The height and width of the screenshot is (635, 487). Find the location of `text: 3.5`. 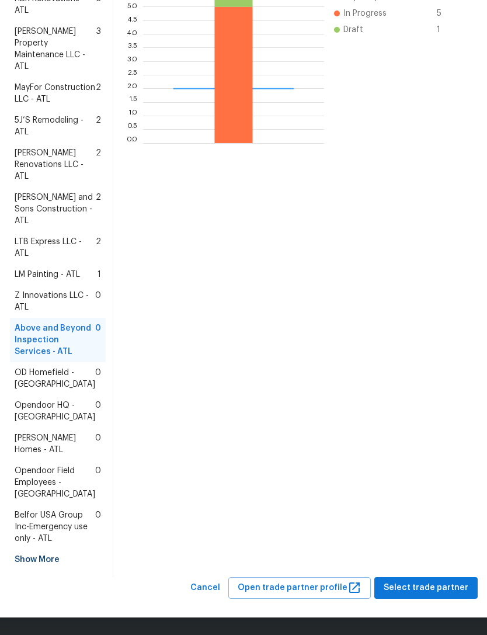

text: 3.5 is located at coordinates (132, 47).